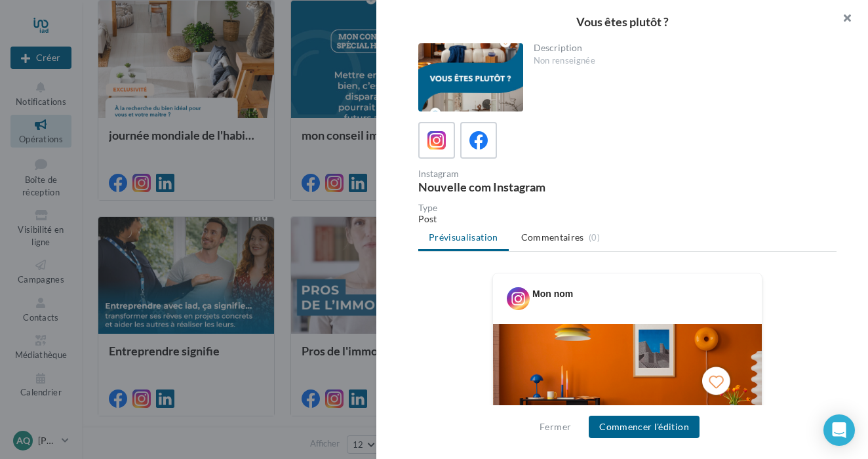 The height and width of the screenshot is (459, 868). What do you see at coordinates (520, 187) in the screenshot?
I see `div: Nouvelle com Instagram` at bounding box center [520, 187].